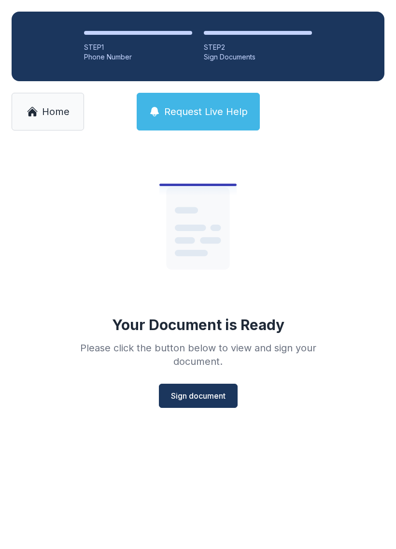 This screenshot has height=549, width=396. I want to click on div: STEP 2, so click(258, 47).